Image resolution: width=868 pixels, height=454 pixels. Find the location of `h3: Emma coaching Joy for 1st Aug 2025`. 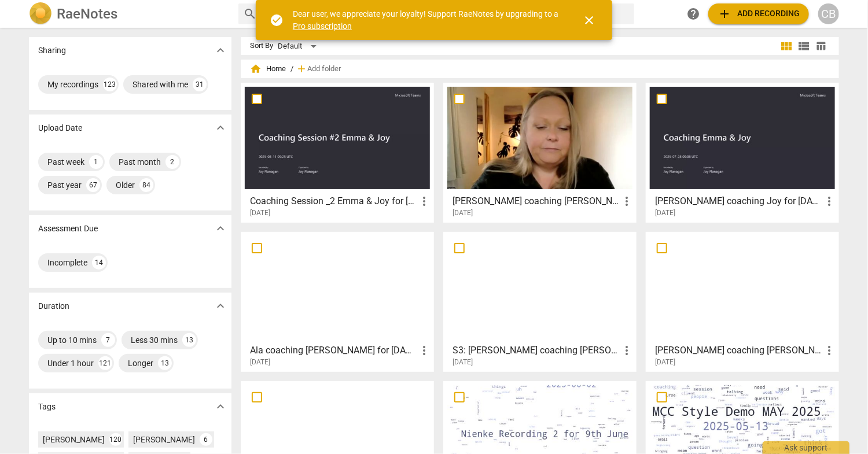

h3: Emma coaching Joy for 1st Aug 2025 is located at coordinates (738, 202).